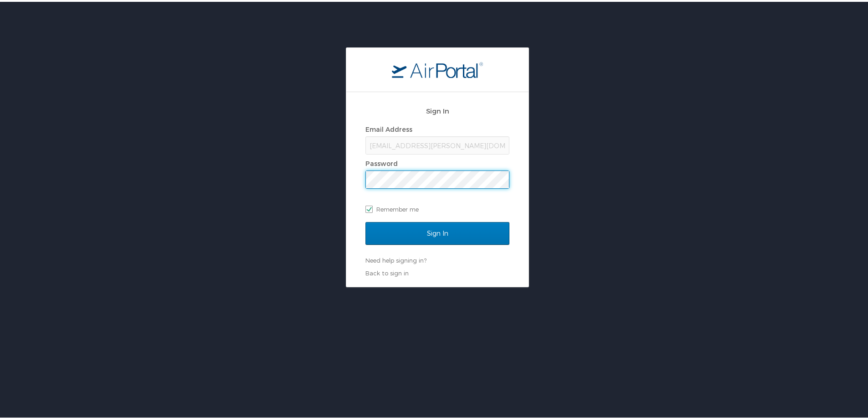 The image size is (868, 419). What do you see at coordinates (437, 68) in the screenshot?
I see `img: logo` at bounding box center [437, 68].